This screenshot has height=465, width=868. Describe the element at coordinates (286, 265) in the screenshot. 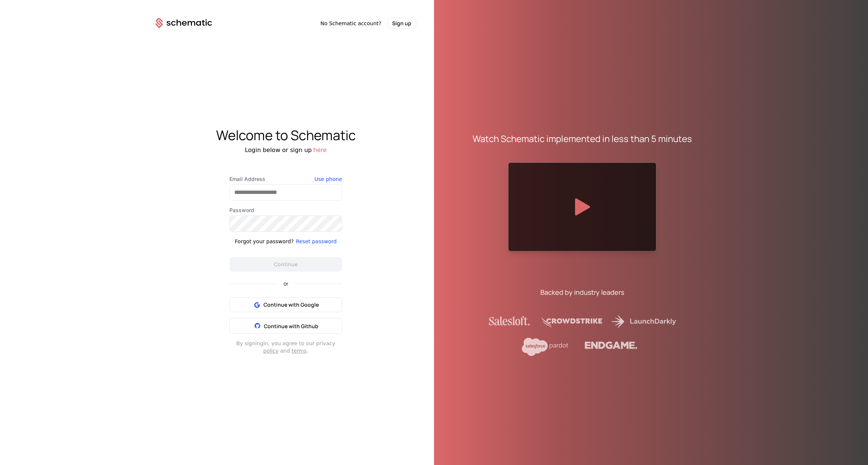

I see `button: Continue` at that location.